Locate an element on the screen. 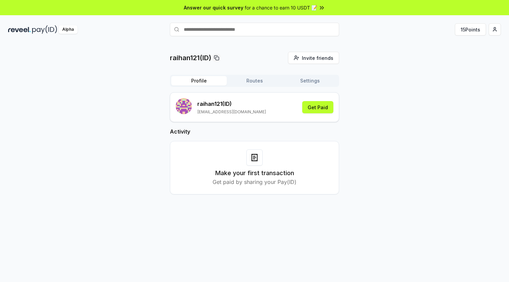  img: reveel_dark is located at coordinates (19, 29).